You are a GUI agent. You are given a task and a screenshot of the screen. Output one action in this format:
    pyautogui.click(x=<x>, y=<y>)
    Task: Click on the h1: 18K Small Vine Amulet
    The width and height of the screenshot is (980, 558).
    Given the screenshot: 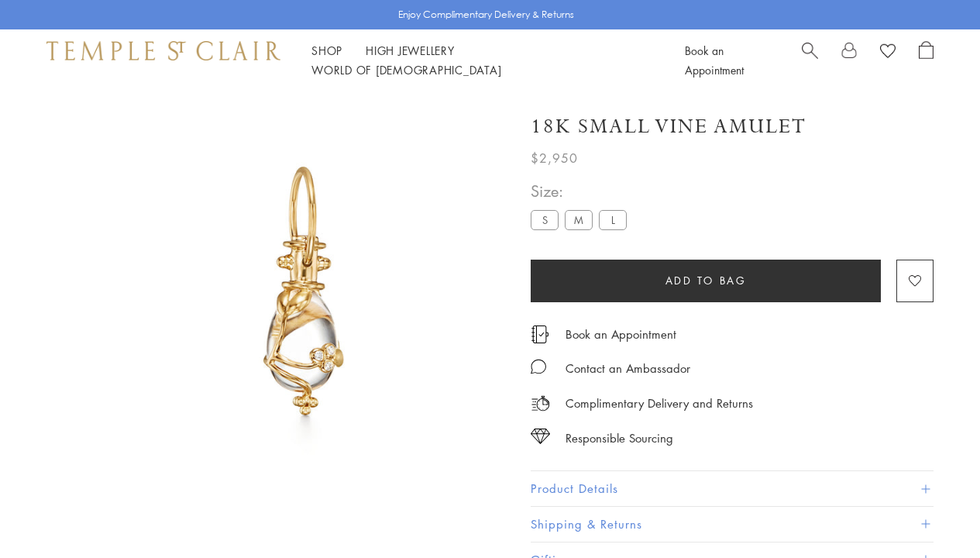 What is the action you would take?
    pyautogui.click(x=669, y=126)
    